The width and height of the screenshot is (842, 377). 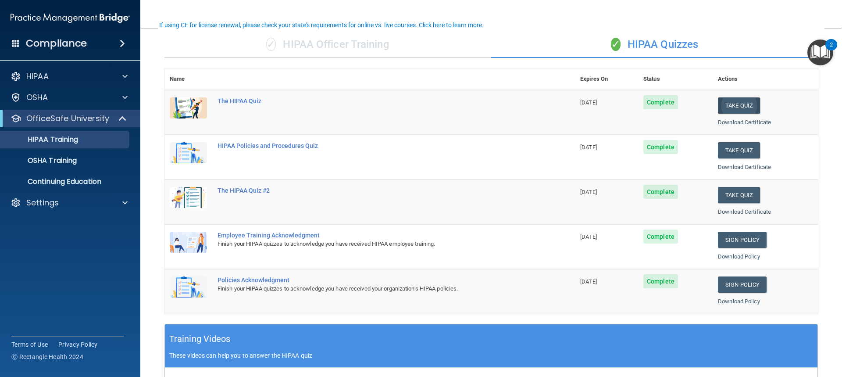 I want to click on div: Finish your HIPAA quizzes to acknowledge you have received your organization’s HIPAA policies., so click(x=374, y=289).